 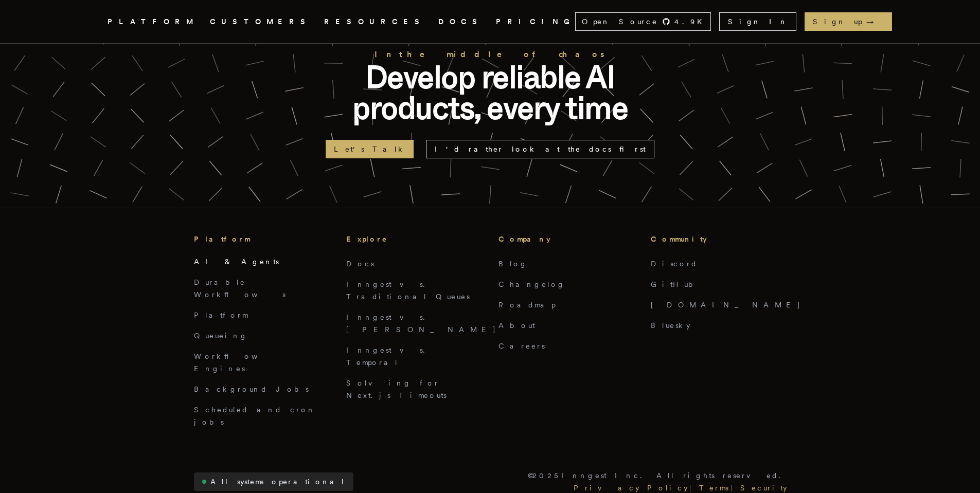 I want to click on a: Blog, so click(x=513, y=264).